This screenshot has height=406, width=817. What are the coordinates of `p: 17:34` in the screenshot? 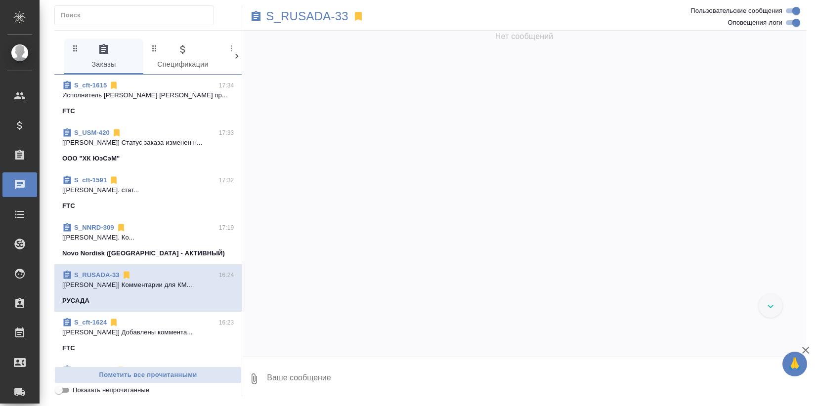 It's located at (226, 86).